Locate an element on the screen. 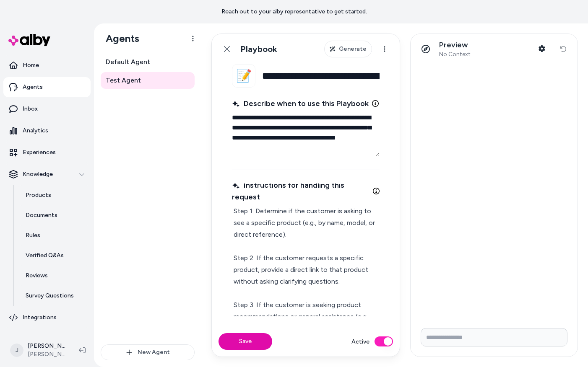 The width and height of the screenshot is (588, 367). p: Analytics is located at coordinates (35, 130).